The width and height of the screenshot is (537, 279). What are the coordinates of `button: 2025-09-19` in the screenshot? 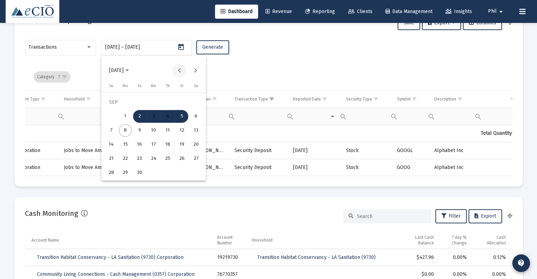 It's located at (182, 145).